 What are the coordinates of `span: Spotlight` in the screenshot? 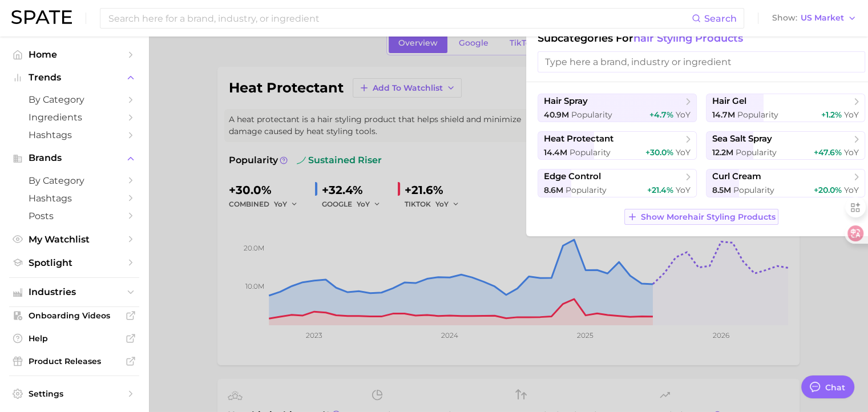 It's located at (74, 263).